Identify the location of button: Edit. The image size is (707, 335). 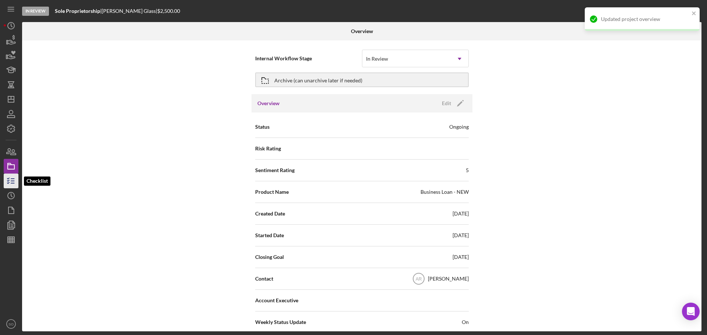
(452, 103).